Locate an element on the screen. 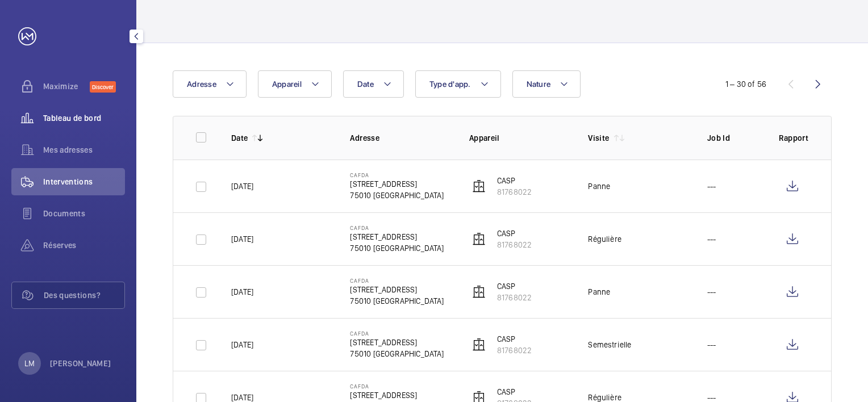 This screenshot has width=868, height=402. span: Des questions? is located at coordinates (84, 295).